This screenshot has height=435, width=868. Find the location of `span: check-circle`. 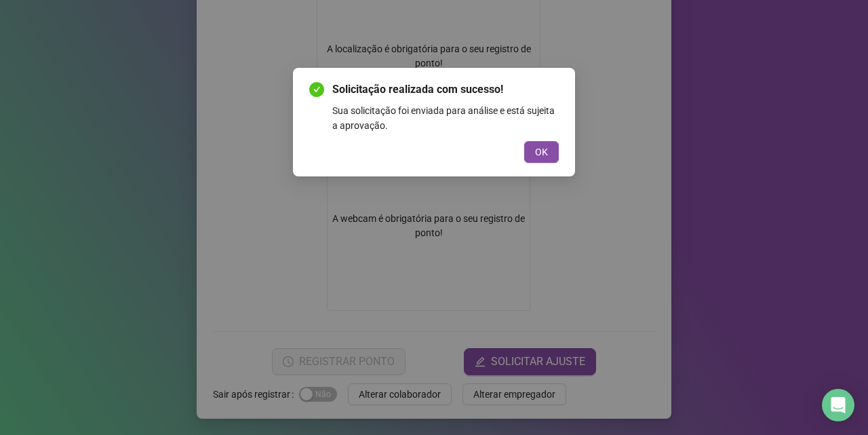

span: check-circle is located at coordinates (317, 89).